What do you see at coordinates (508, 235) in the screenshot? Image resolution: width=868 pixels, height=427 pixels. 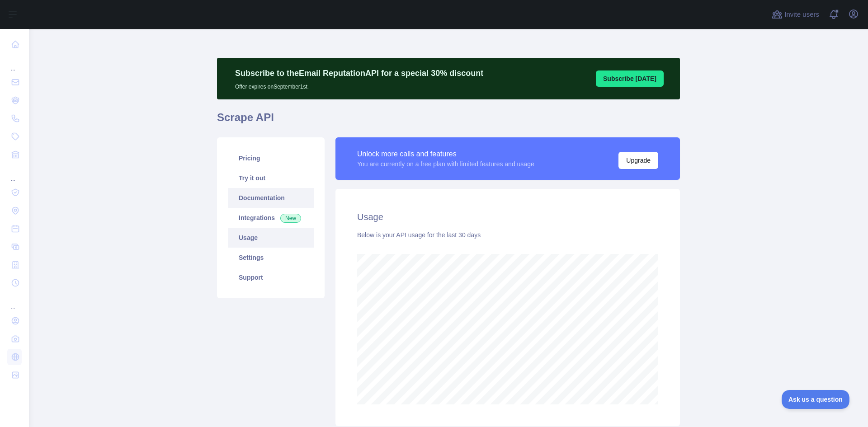 I see `div: Below is your API usage for the last 30 days` at bounding box center [508, 235].